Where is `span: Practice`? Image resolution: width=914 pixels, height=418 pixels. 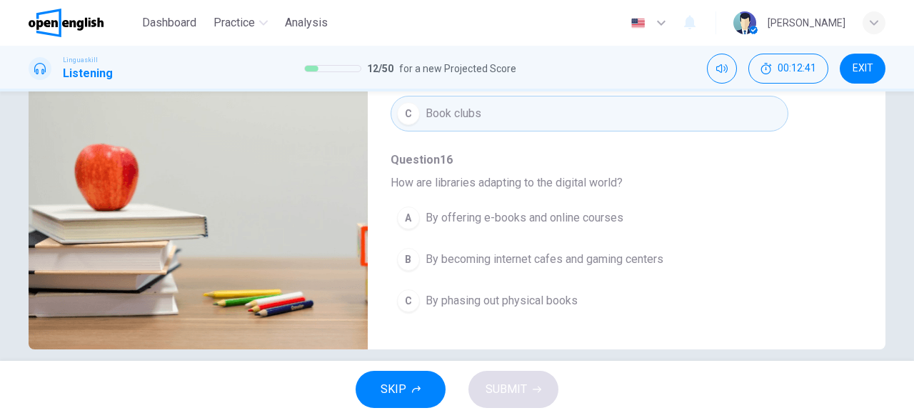
span: Practice is located at coordinates (234, 23).